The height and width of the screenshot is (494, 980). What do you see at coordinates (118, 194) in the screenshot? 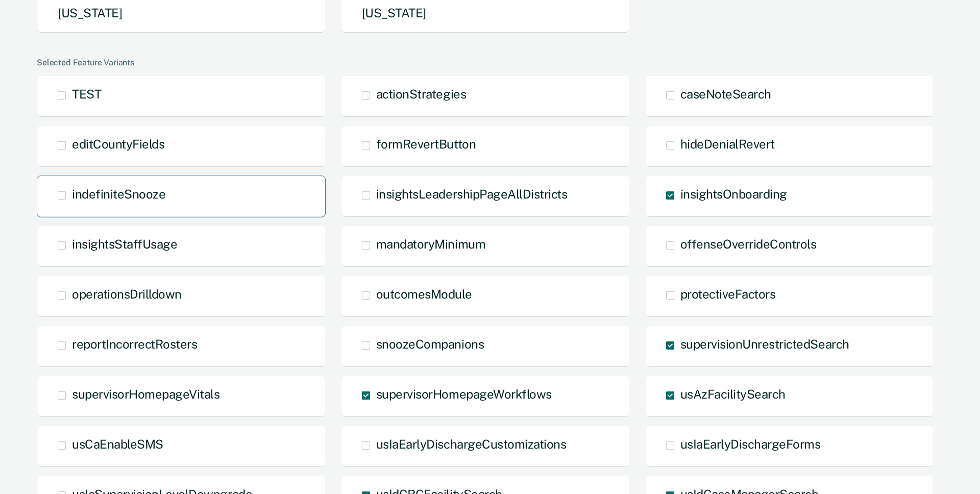
I see `span: indefiniteSnooze` at bounding box center [118, 194].